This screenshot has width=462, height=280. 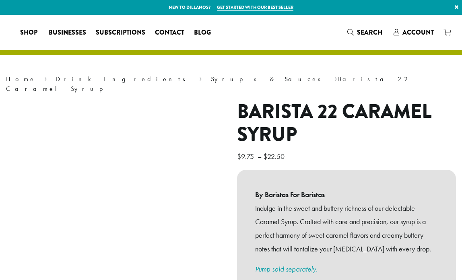 I want to click on a: Syrups & Sauces, so click(x=268, y=79).